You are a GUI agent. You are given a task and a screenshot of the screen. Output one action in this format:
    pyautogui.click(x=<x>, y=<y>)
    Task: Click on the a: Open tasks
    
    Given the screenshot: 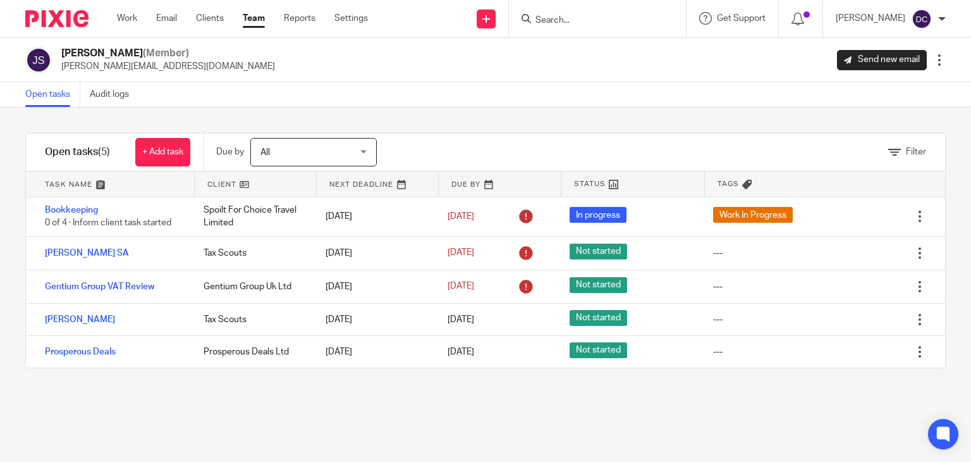 What is the action you would take?
    pyautogui.click(x=52, y=94)
    